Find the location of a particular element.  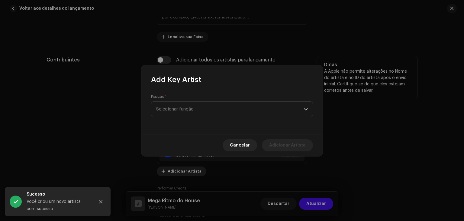

div: Sucesso is located at coordinates (58, 194).